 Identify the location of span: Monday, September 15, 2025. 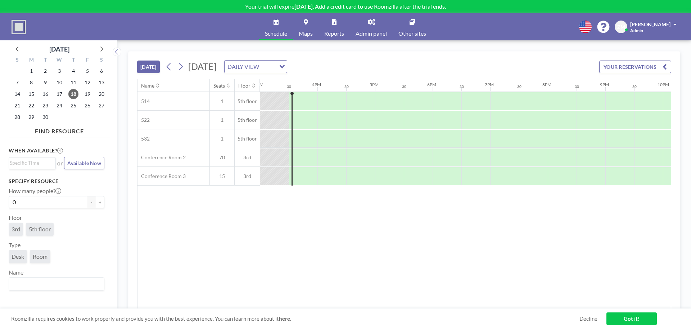
(31, 94).